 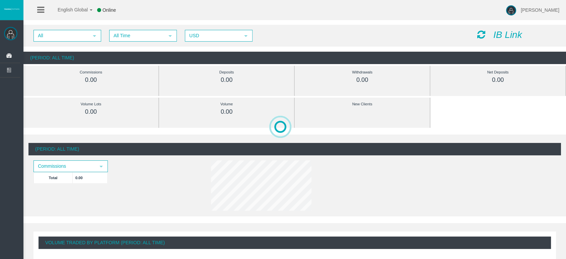 What do you see at coordinates (91, 104) in the screenshot?
I see `div: Volume Lots` at bounding box center [91, 104].